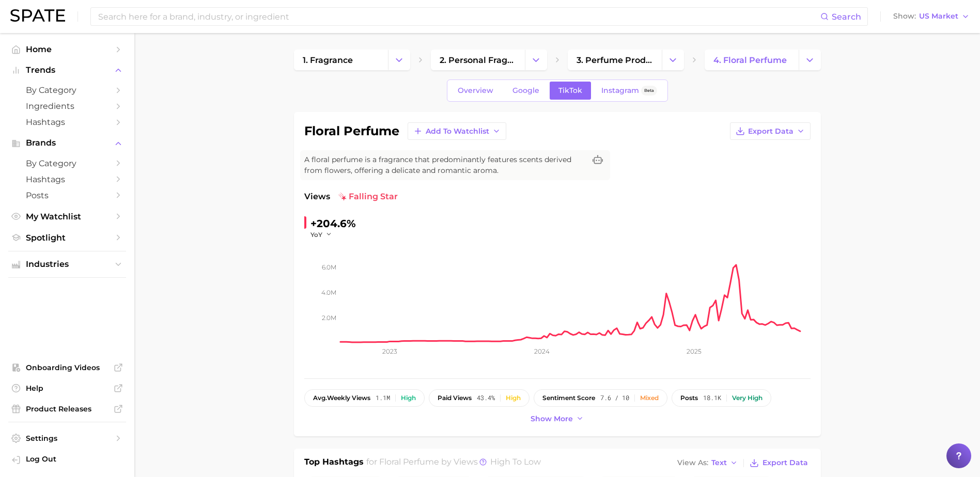 This screenshot has width=980, height=477. I want to click on a: Onboarding Videos, so click(67, 368).